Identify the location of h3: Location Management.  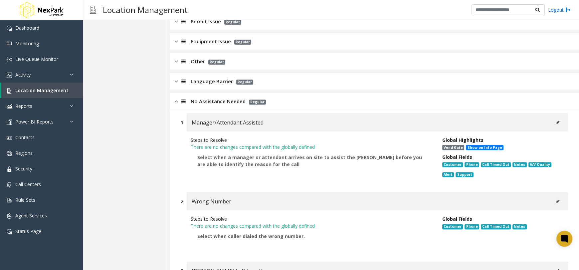
(145, 10).